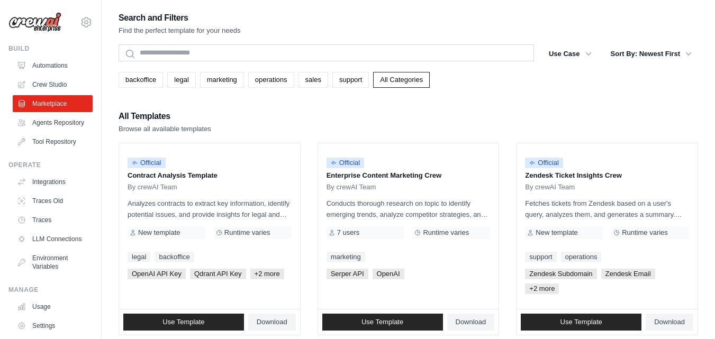 This screenshot has height=339, width=715. What do you see at coordinates (179, 18) in the screenshot?
I see `h2: Search and Filters` at bounding box center [179, 18].